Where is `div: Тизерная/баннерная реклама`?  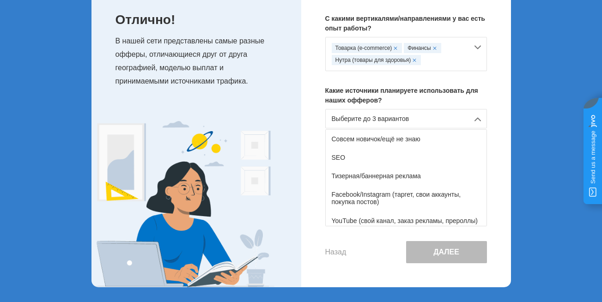 div: Тизерная/баннерная реклама is located at coordinates (406, 176).